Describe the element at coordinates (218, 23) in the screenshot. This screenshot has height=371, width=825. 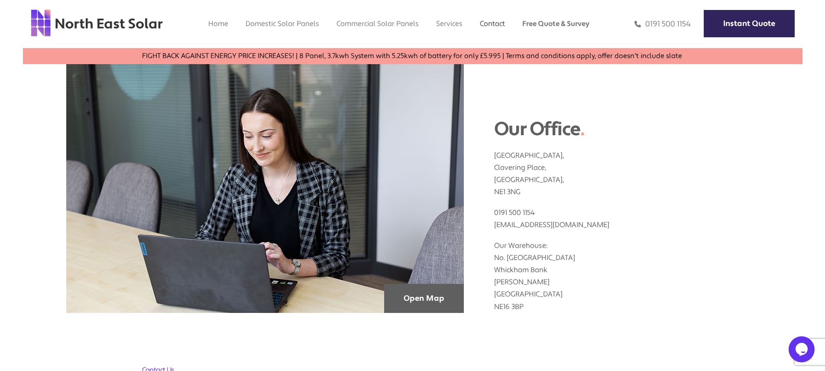
I see `a: Home` at that location.